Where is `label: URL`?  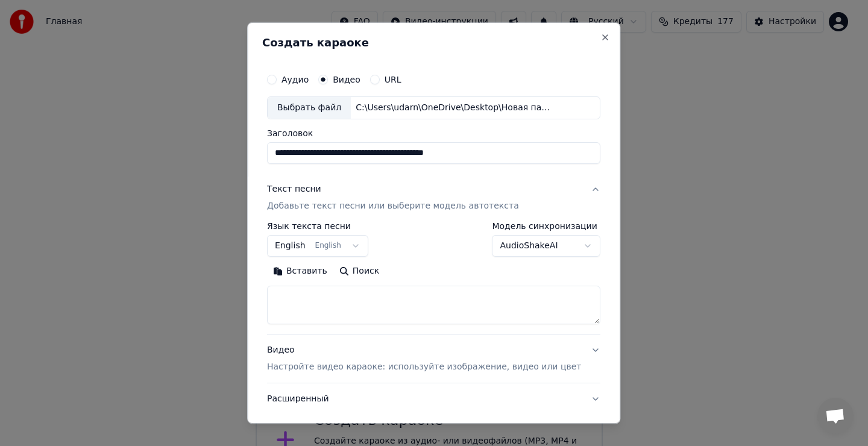 label: URL is located at coordinates (393, 80).